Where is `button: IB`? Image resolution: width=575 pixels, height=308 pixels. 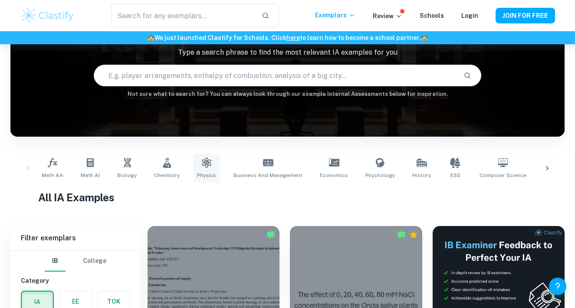 button: IB is located at coordinates (55, 261).